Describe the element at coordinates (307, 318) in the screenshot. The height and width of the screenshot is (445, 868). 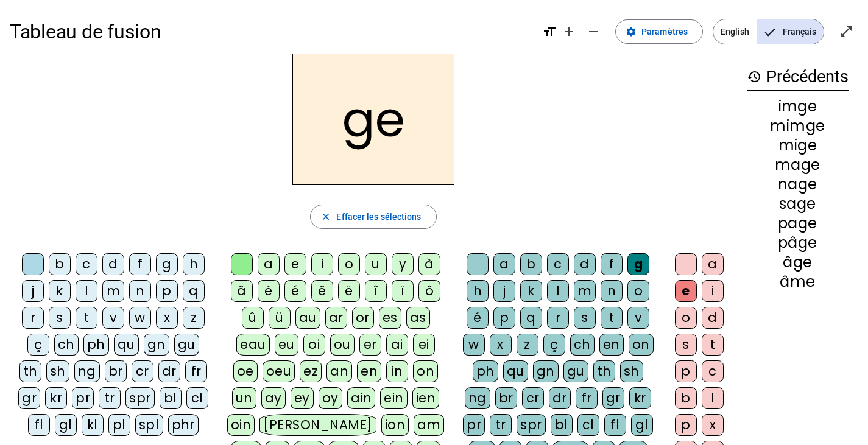
I see `div: au` at that location.